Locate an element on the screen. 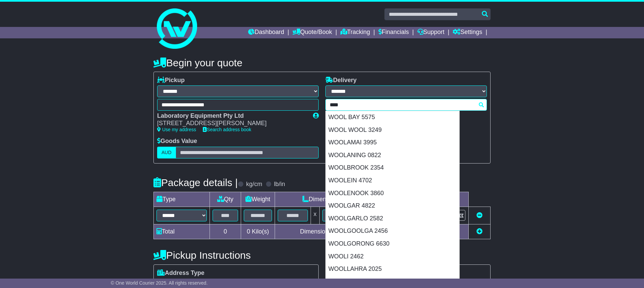  h4: Package details | is located at coordinates (196, 183).